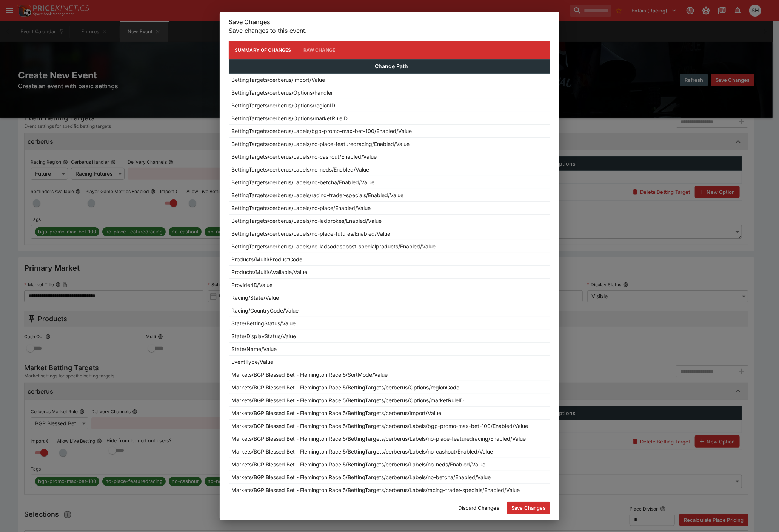 This screenshot has height=532, width=779. Describe the element at coordinates (282, 93) in the screenshot. I see `p: BettingTargets/cerberus/Options/handler` at that location.